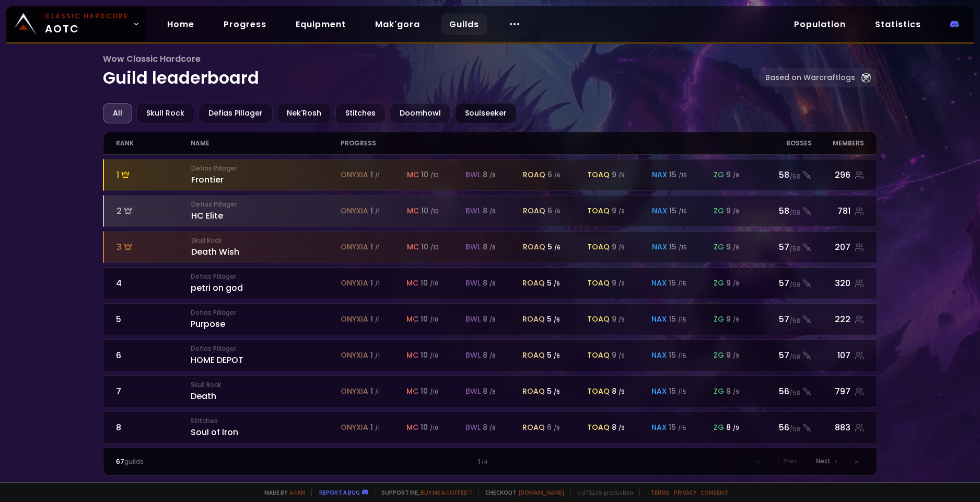  What do you see at coordinates (265, 355) in the screenshot?
I see `div: HOME DEPOT` at bounding box center [265, 355].